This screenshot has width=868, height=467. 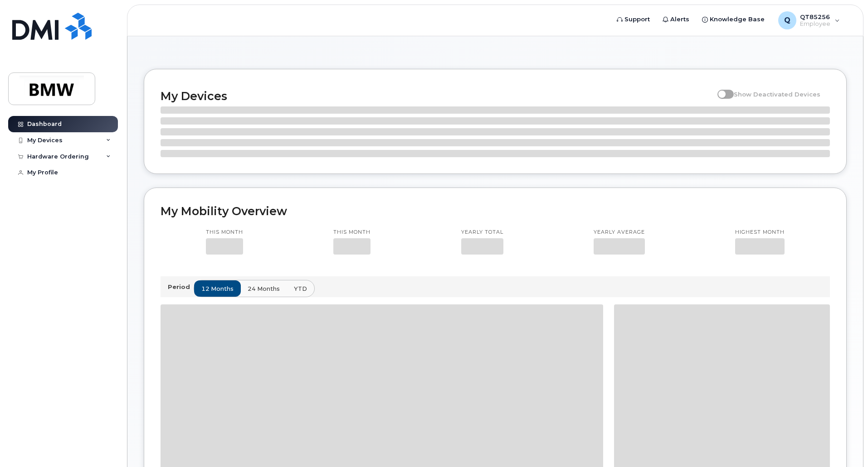 I want to click on p: Yearly average, so click(x=619, y=233).